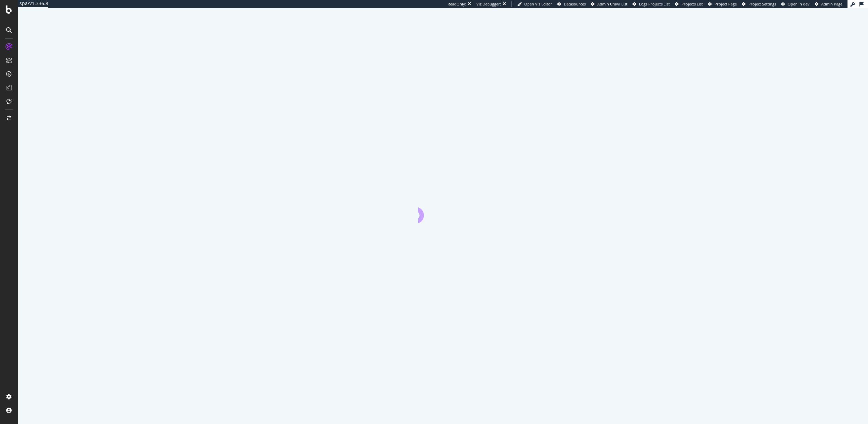 Image resolution: width=868 pixels, height=424 pixels. I want to click on a: Project Page, so click(722, 5).